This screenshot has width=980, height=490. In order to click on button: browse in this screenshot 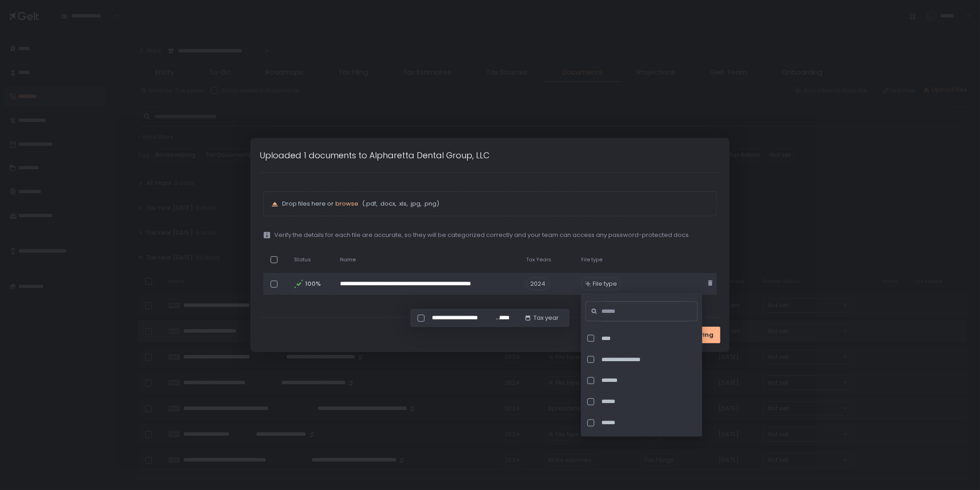, I will do `click(347, 204)`.